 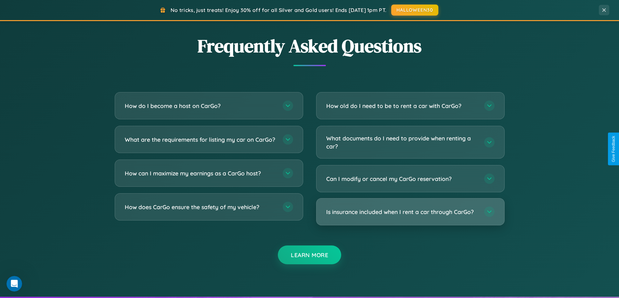 I want to click on h3: How do I become a host on CarGo?, so click(x=200, y=106).